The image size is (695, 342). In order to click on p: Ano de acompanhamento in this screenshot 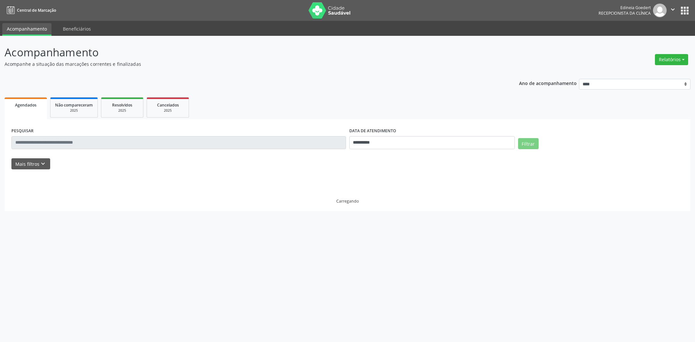, I will do `click(547, 83)`.